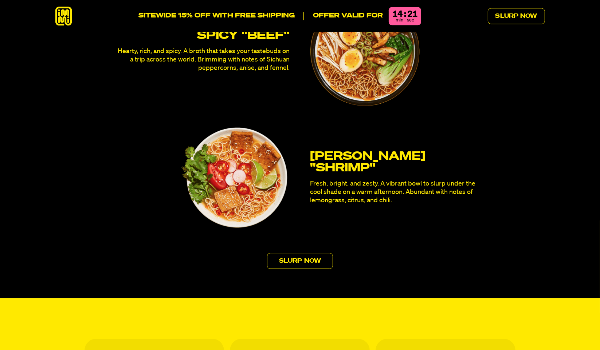  What do you see at coordinates (399, 20) in the screenshot?
I see `span: min` at bounding box center [399, 20].